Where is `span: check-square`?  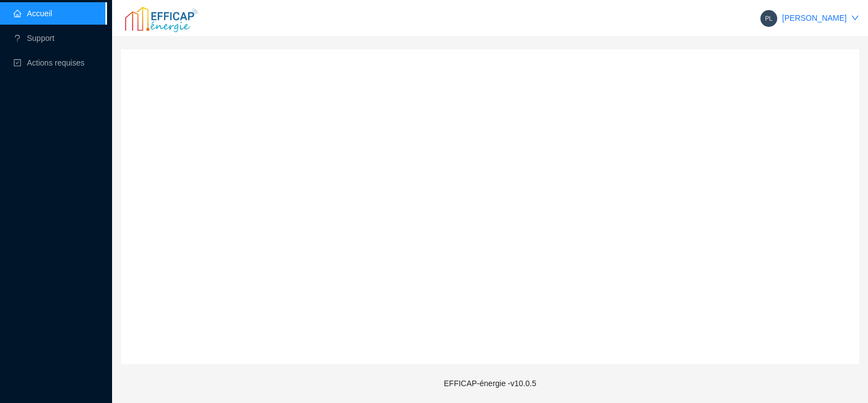
span: check-square is located at coordinates (18, 63).